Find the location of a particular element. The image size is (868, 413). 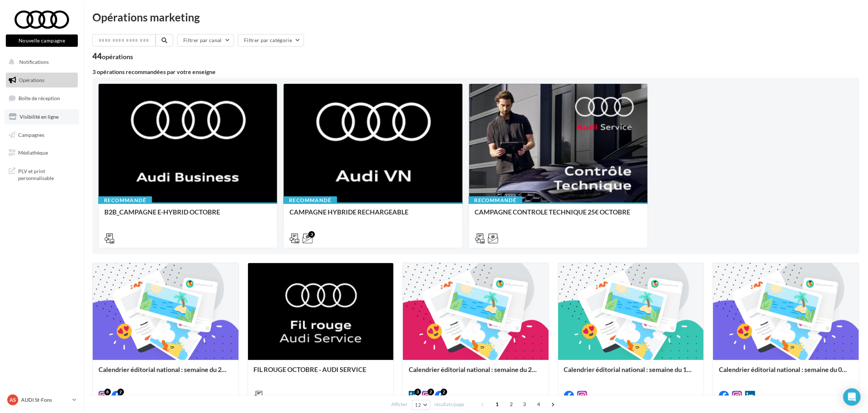

span: Afficher is located at coordinates (400, 404).